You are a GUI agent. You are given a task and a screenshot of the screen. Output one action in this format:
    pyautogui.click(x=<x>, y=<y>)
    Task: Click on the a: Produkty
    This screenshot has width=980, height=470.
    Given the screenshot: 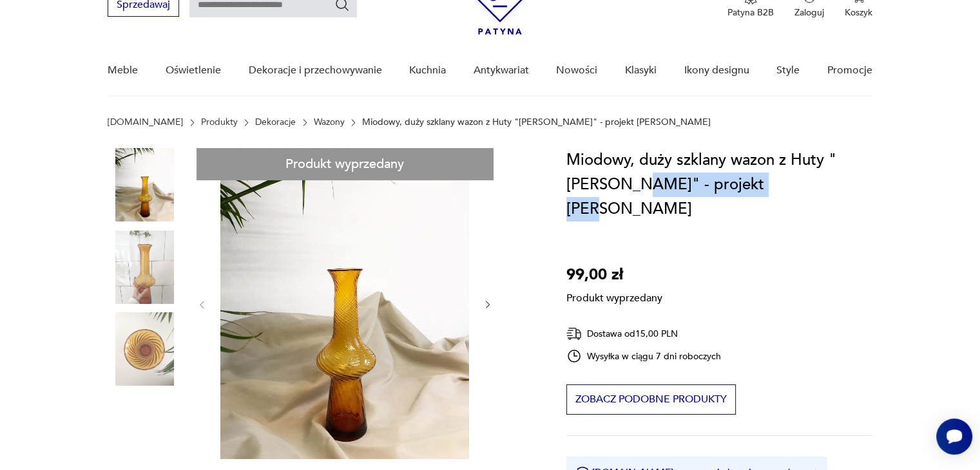 What is the action you would take?
    pyautogui.click(x=219, y=122)
    